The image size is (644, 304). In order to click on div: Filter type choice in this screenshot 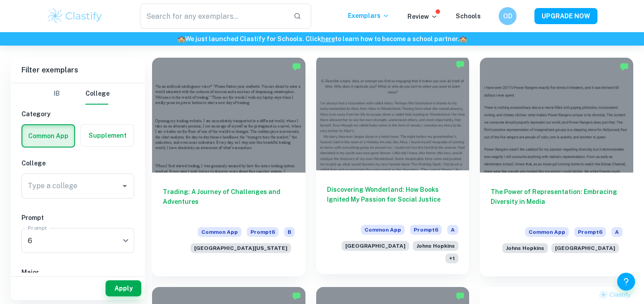, I will do `click(78, 94)`.